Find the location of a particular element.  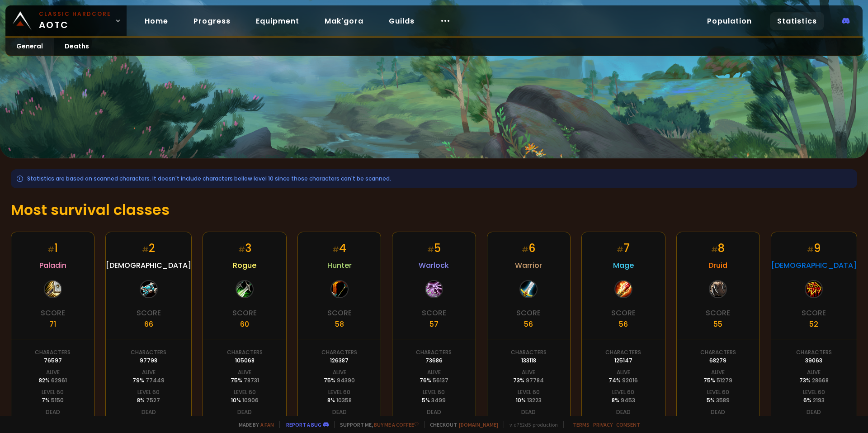

div: 55 is located at coordinates (719, 324).